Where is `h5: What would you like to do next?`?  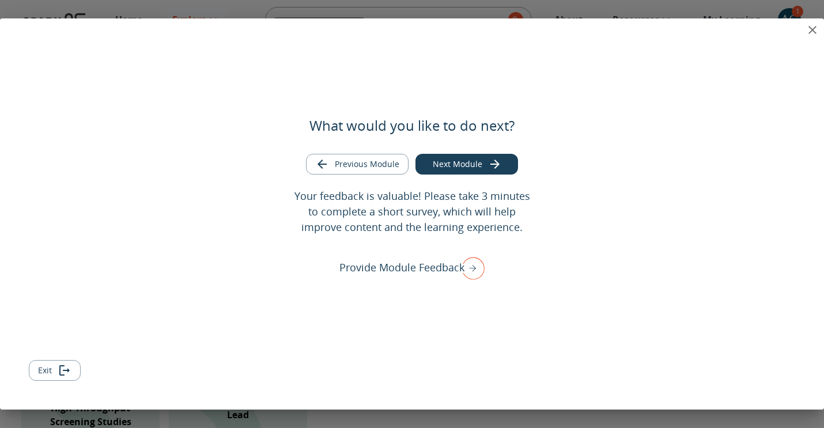 h5: What would you like to do next? is located at coordinates (412, 126).